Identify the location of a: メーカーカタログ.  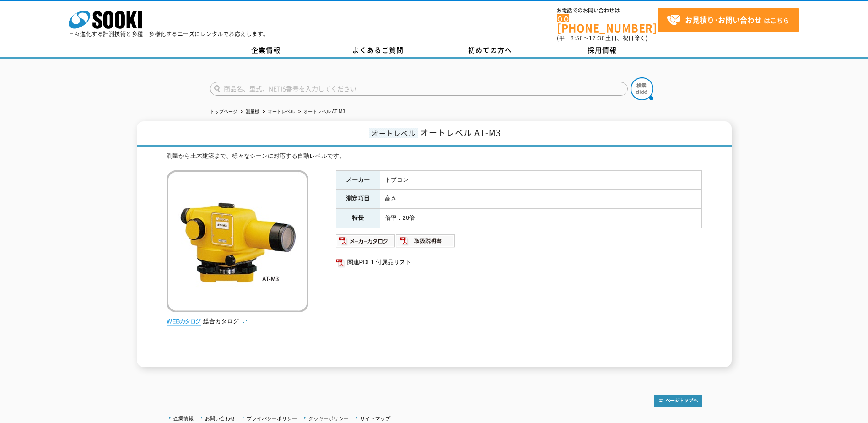
(366, 243).